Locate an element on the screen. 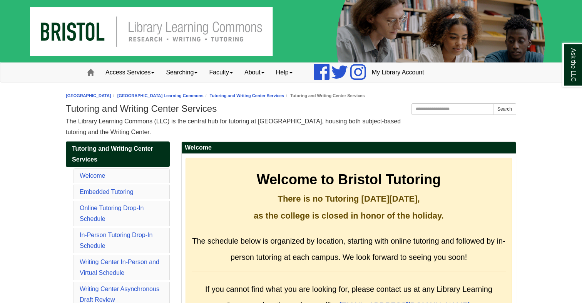  a: Online Tutoring Drop-In Schedule is located at coordinates (112, 213).